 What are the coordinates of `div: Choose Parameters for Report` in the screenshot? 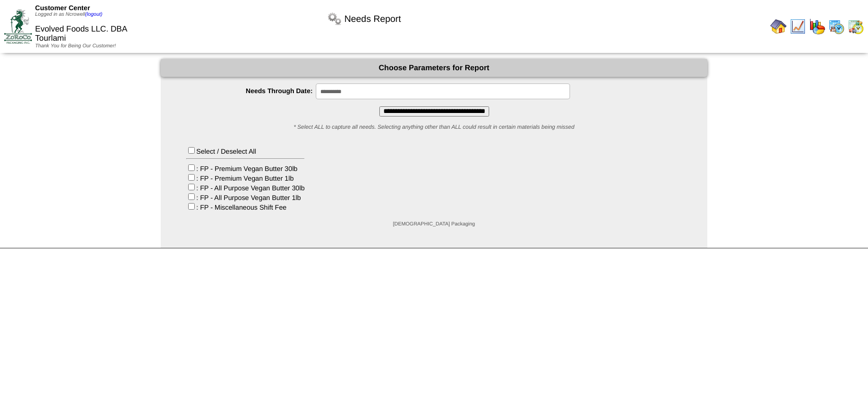 It's located at (433, 68).